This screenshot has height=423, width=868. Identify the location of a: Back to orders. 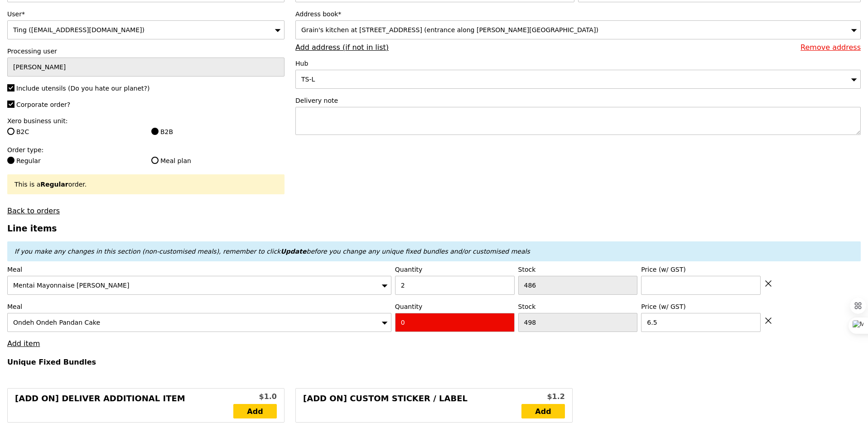
(34, 211).